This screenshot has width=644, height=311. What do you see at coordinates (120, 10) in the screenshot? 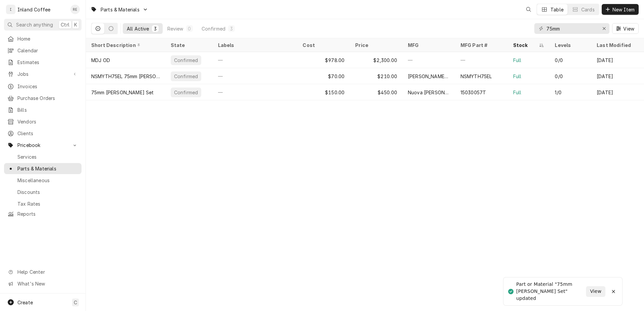
I see `a: Go to Parts & Materials` at bounding box center [120, 10].